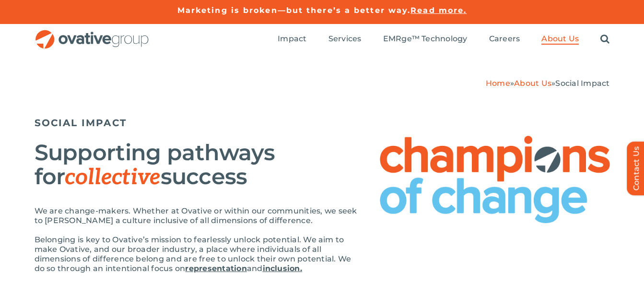 This screenshot has height=308, width=644. Describe the element at coordinates (345, 39) in the screenshot. I see `span: Services` at that location.